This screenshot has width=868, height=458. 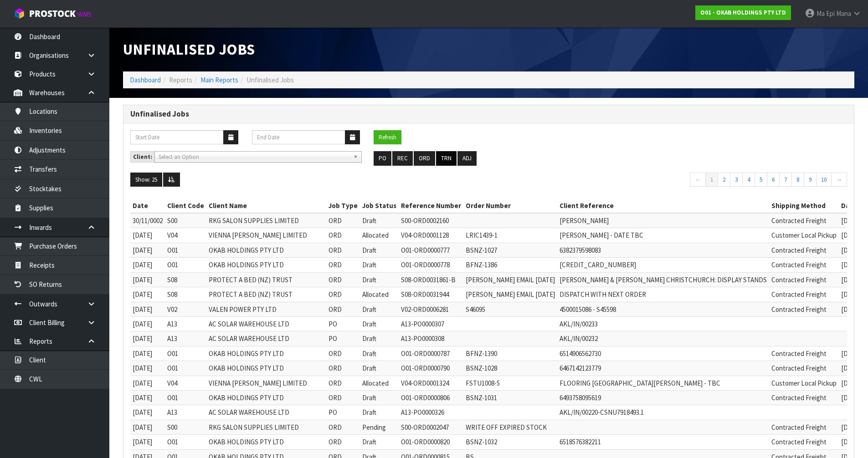 What do you see at coordinates (266, 295) in the screenshot?
I see `td: PROTECT A BED (NZ) TRUST` at bounding box center [266, 295].